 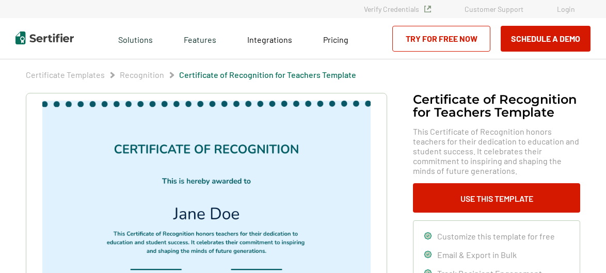 What do you see at coordinates (142, 75) in the screenshot?
I see `span: Recognition` at bounding box center [142, 75].